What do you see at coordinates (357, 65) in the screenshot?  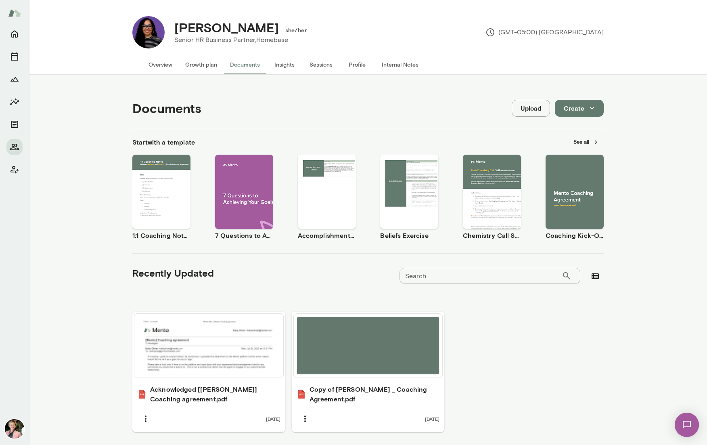 I see `button: Profile` at bounding box center [357, 65].